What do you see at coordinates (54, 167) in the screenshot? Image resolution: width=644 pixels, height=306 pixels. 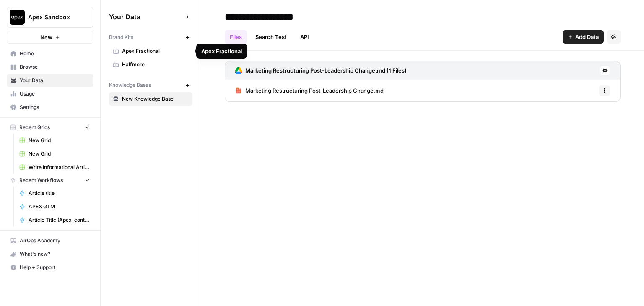 I see `a: Write Informational Articles` at bounding box center [54, 167].